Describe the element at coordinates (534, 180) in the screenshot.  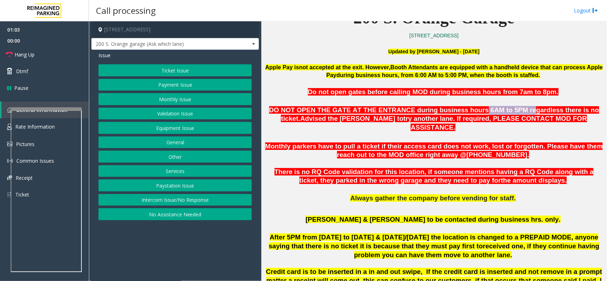
I see `span: the amount displays.` at that location.